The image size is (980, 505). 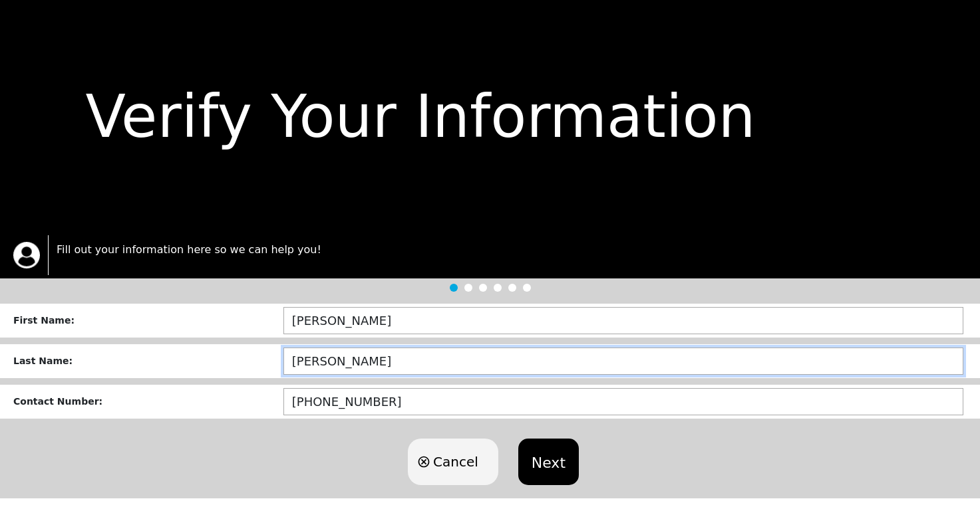 I want to click on div: First Name :, so click(x=148, y=320).